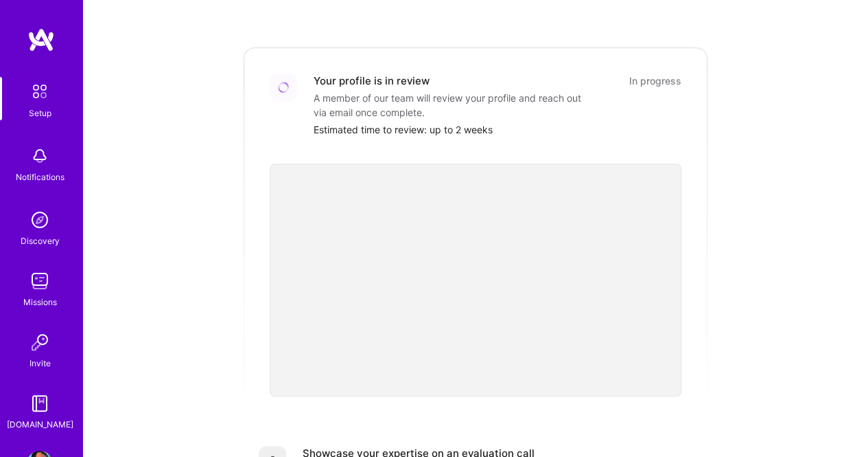 The image size is (868, 457). Describe the element at coordinates (40, 302) in the screenshot. I see `div: Missions` at that location.